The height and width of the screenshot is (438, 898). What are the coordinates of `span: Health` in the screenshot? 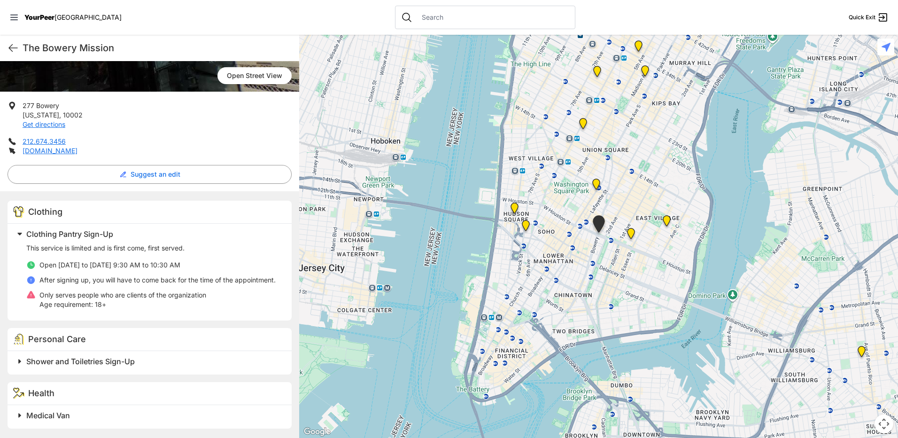 It's located at (41, 393).